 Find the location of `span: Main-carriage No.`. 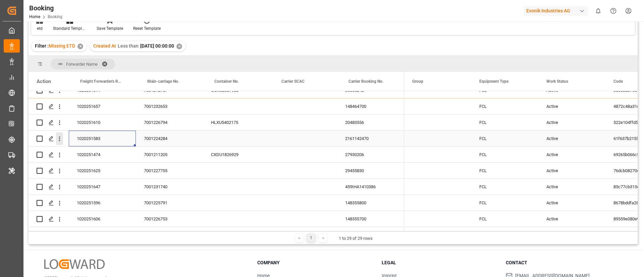

span: Main-carriage No. is located at coordinates (163, 82).